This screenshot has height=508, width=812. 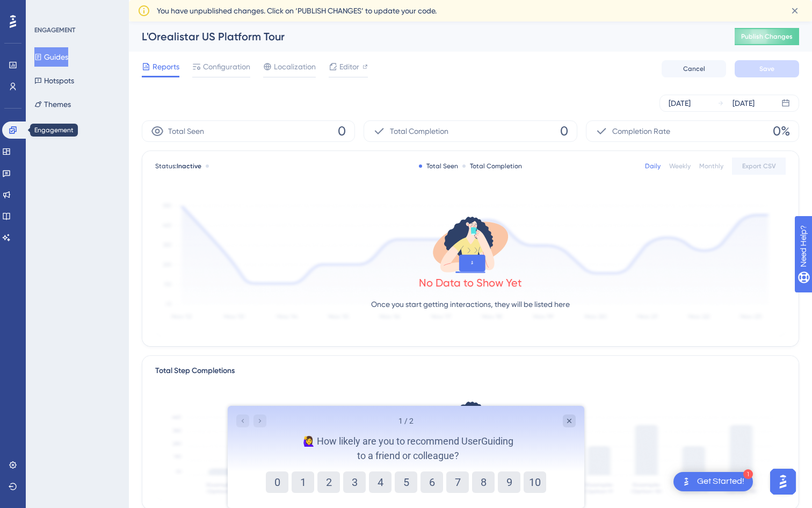 I want to click on button: Rate 0, so click(x=50, y=77).